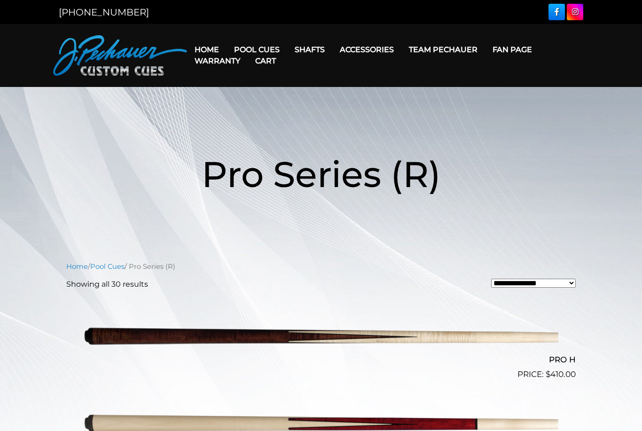 The height and width of the screenshot is (431, 642). Describe the element at coordinates (321, 337) in the screenshot. I see `img: PRO H` at that location.